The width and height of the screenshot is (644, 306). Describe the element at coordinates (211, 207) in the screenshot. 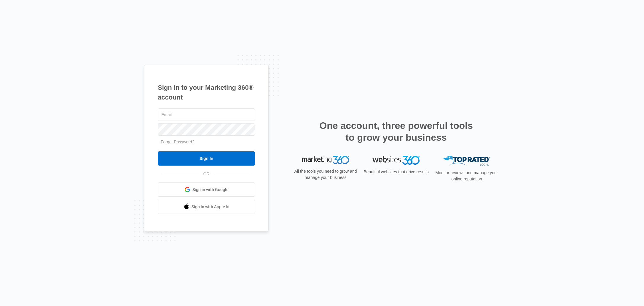

I see `span: Sign in with Apple Id` at that location.